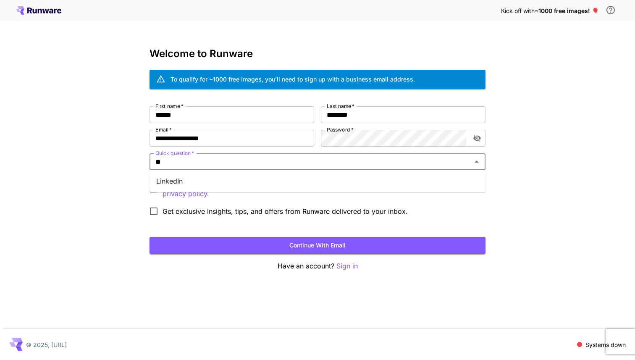 The height and width of the screenshot is (360, 635). Describe the element at coordinates (606, 344) in the screenshot. I see `p: Systems down` at that location.